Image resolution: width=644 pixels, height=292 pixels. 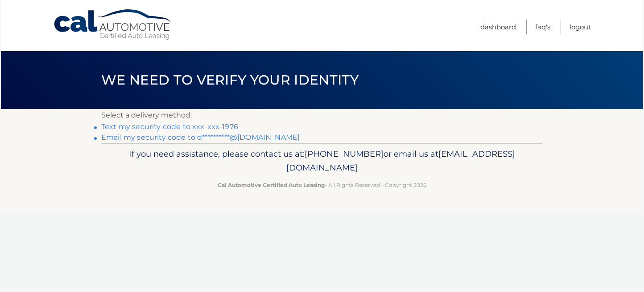 I want to click on p: - All Rights Reserved - Copyright 2025, so click(x=322, y=185).